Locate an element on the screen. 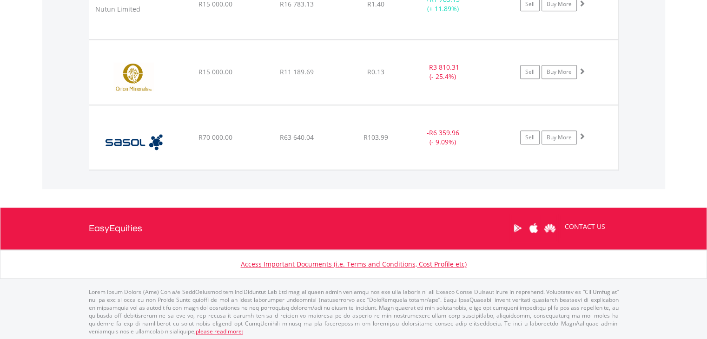 This screenshot has width=707, height=339. div: Nutun Limited is located at coordinates (118, 9).